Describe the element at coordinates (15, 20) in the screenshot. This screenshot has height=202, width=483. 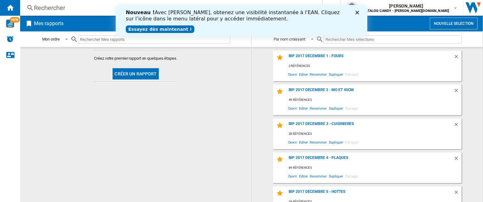
I see `span: NEW` at that location.